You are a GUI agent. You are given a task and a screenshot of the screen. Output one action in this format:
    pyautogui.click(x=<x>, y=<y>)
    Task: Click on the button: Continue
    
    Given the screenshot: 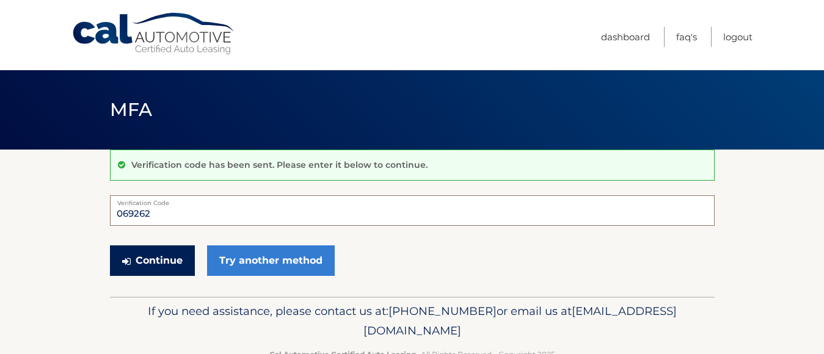 What is the action you would take?
    pyautogui.click(x=152, y=261)
    